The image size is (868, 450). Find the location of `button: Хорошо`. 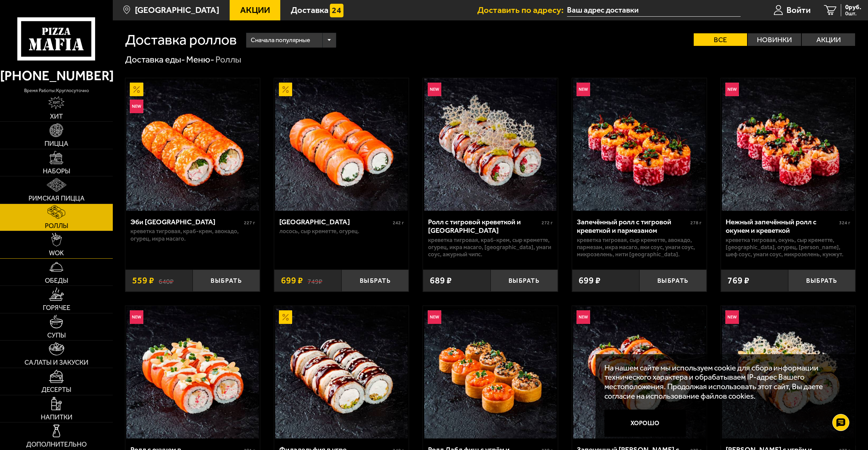

button: Хорошо is located at coordinates (646, 423).